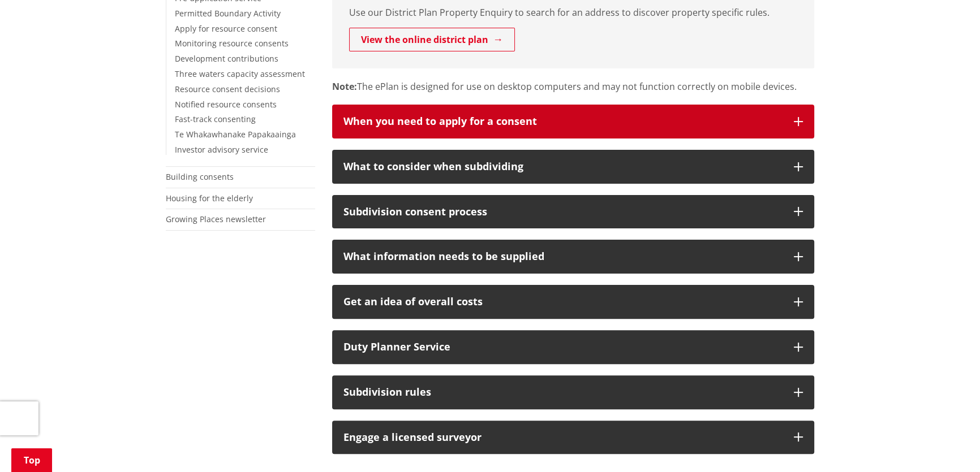 The image size is (980, 472). What do you see at coordinates (432, 40) in the screenshot?
I see `a: View the online district plan` at bounding box center [432, 40].